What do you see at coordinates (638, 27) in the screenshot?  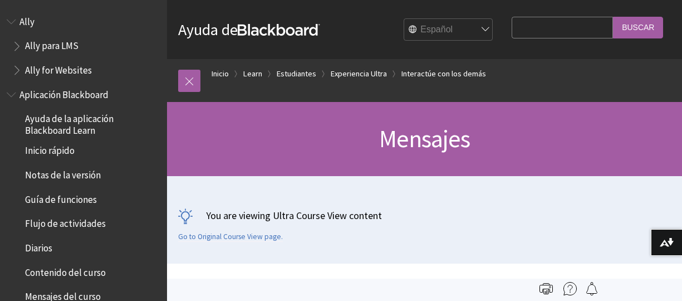 I see `input: Buscar` at bounding box center [638, 27].